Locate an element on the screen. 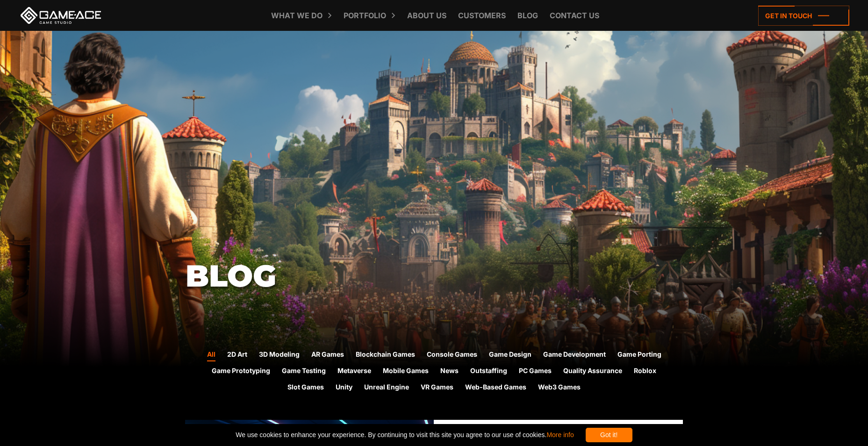 This screenshot has height=446, width=868. a: Game Testing is located at coordinates (304, 371).